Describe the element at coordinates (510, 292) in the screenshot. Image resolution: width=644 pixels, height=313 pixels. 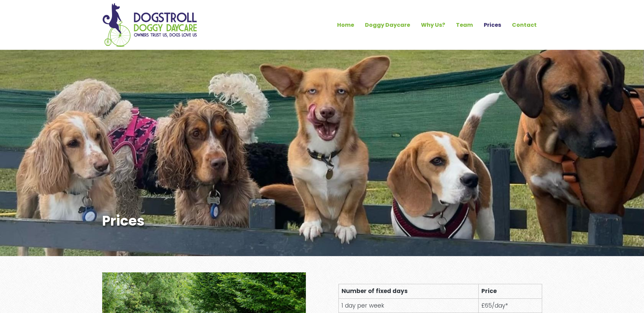
I see `th: Price` at that location.